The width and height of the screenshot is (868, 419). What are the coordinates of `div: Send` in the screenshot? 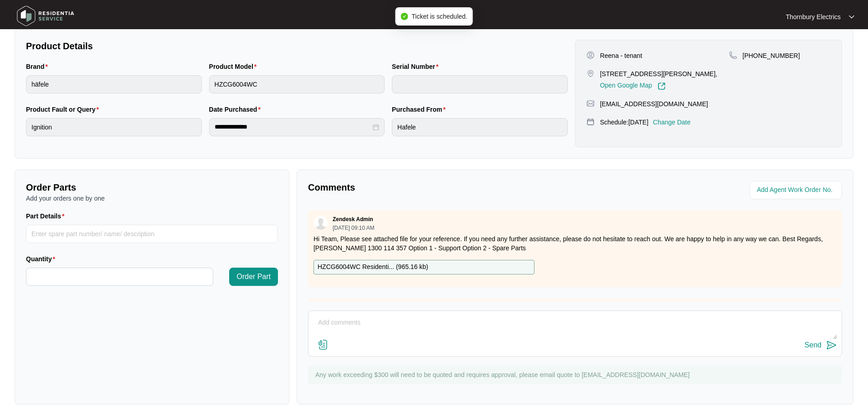 It's located at (813, 345).